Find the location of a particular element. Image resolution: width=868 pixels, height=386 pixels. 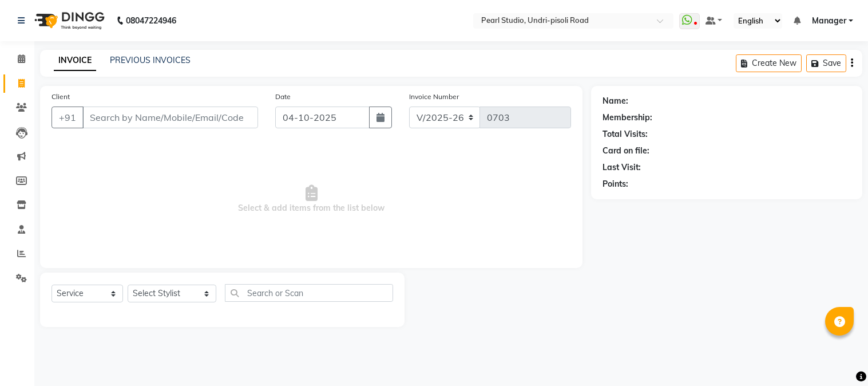

button: Save is located at coordinates (826, 63).